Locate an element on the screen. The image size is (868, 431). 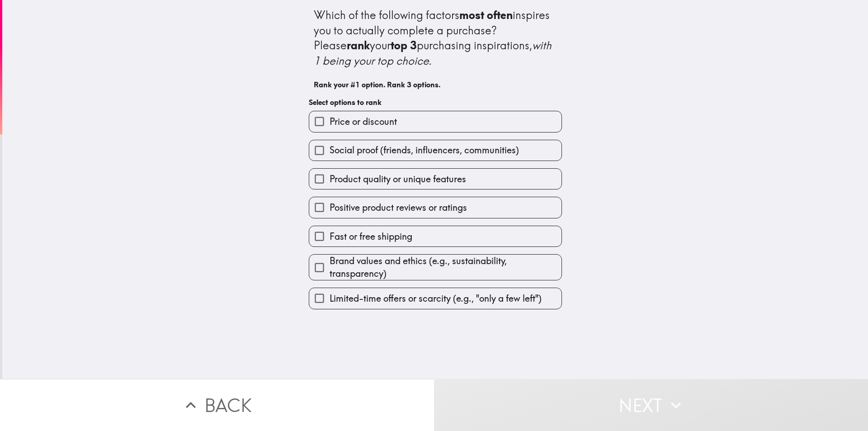
button: Brand values and ethics (e.g., sustainability, transparency) is located at coordinates (435, 268).